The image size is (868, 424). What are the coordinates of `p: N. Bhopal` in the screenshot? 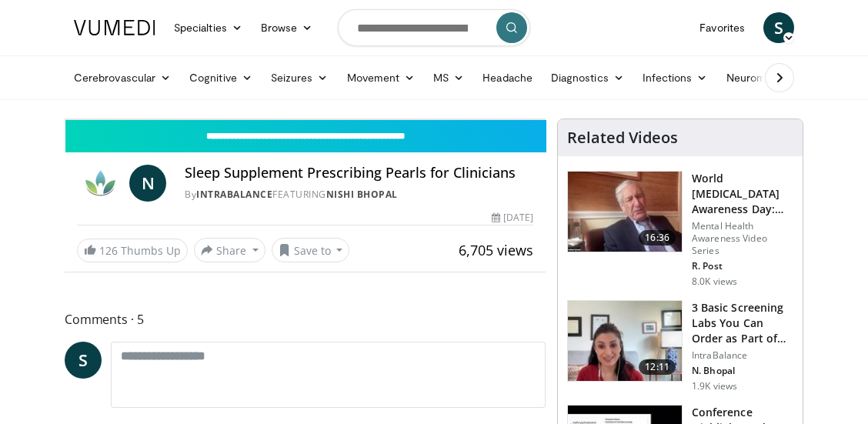 It's located at (743, 371).